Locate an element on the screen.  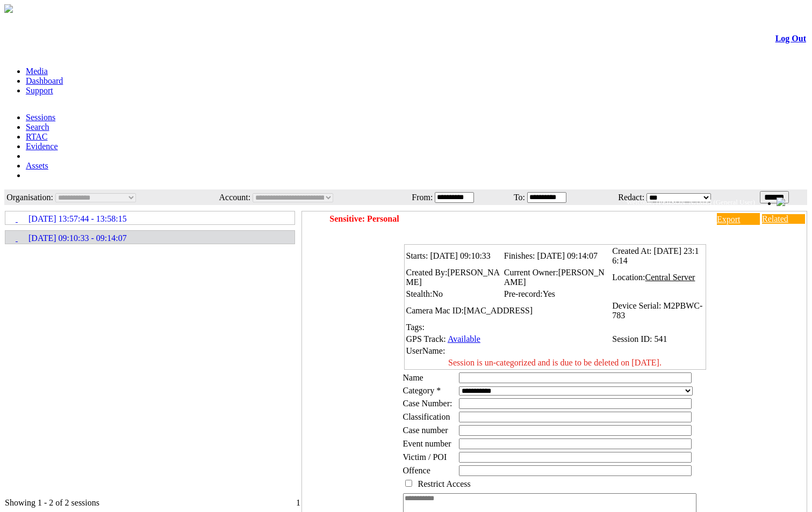
a: Related is located at coordinates (784, 219).